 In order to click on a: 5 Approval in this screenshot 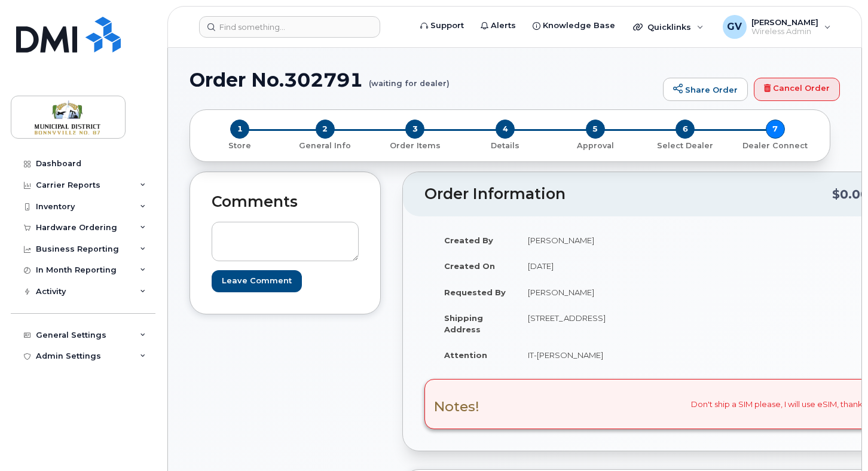, I will do `click(595, 144)`.